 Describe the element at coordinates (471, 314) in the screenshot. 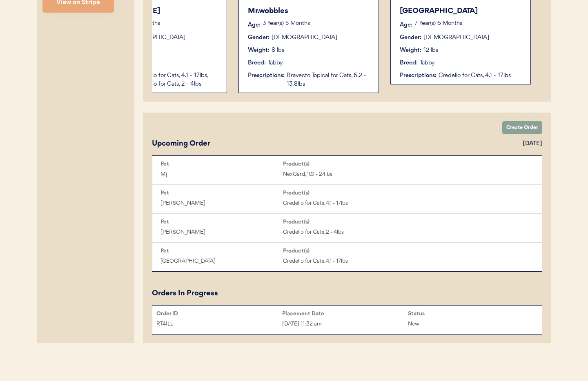

I see `div: Status` at that location.